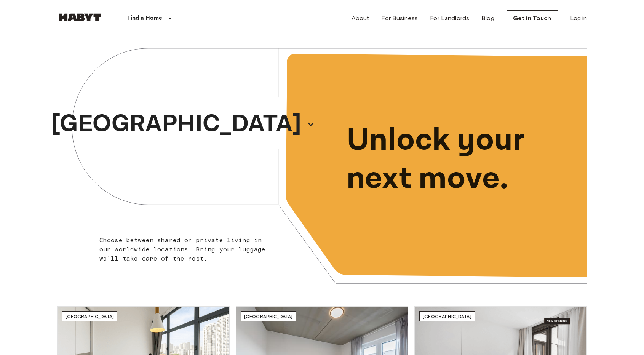 This screenshot has height=355, width=644. What do you see at coordinates (461, 160) in the screenshot?
I see `p: Unlock your next move.` at bounding box center [461, 160].